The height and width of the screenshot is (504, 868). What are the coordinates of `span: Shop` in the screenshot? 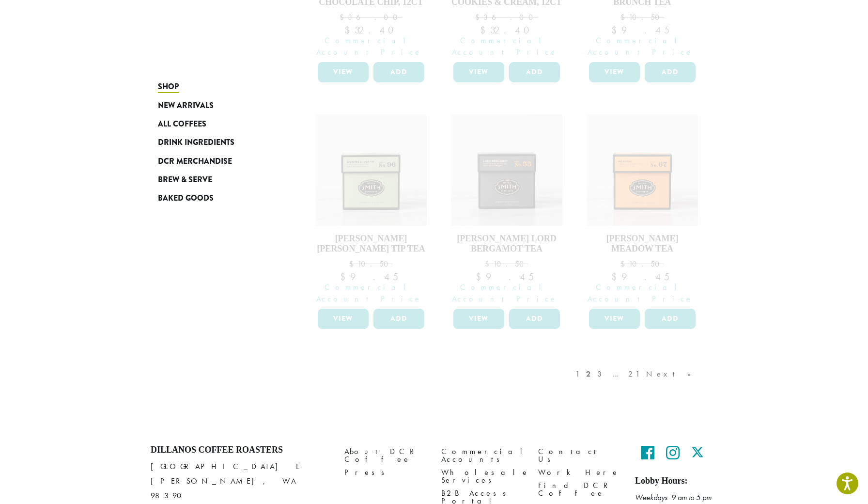 It's located at (168, 87).